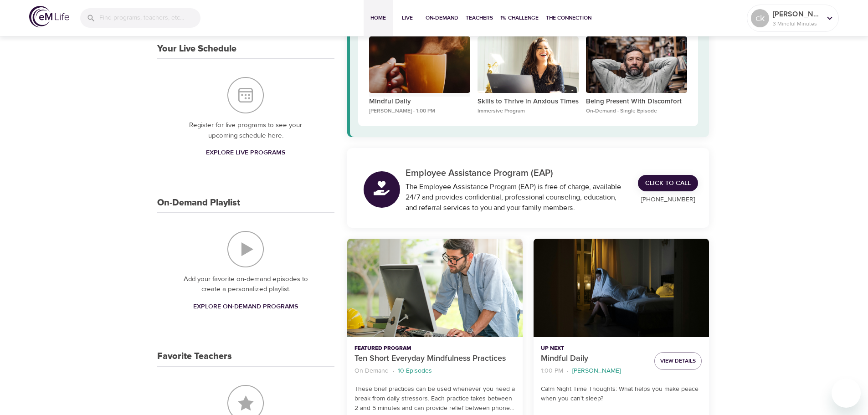 Image resolution: width=868 pixels, height=415 pixels. What do you see at coordinates (520, 18) in the screenshot?
I see `span: 1% Challenge` at bounding box center [520, 18].